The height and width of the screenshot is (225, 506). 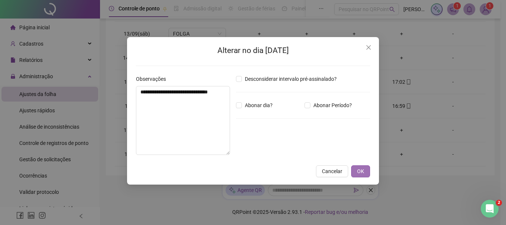 What do you see at coordinates (369, 47) in the screenshot?
I see `button: Close` at bounding box center [369, 47].